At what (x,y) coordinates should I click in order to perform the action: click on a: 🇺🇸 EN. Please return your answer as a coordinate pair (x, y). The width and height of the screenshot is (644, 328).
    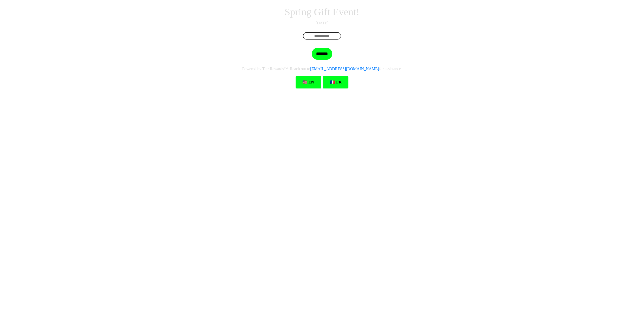
    Looking at the image, I should click on (308, 82).